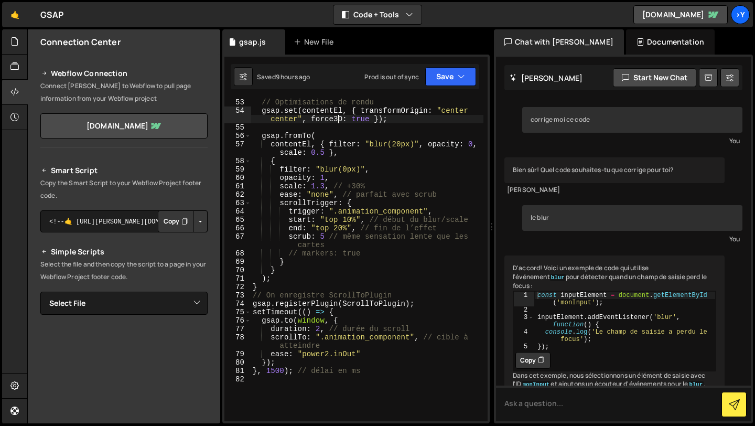 The image size is (755, 426). What do you see at coordinates (124, 170) in the screenshot?
I see `h2: Smart Script` at bounding box center [124, 170].